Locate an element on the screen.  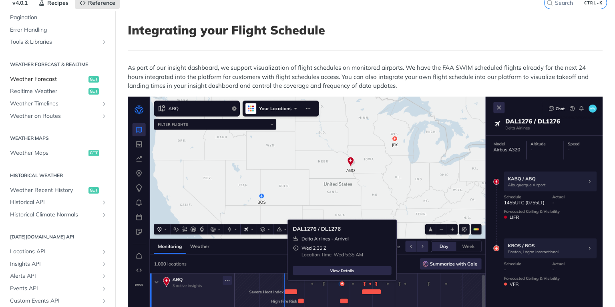
span: Weather Recent History is located at coordinates (48, 190).